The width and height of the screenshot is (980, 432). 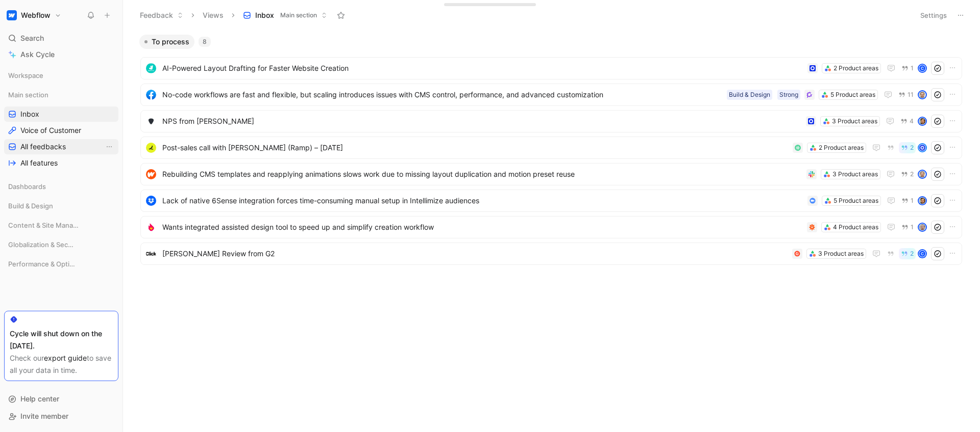 I want to click on div: Main sectionInboxVoice of CustomerAll feedbacksView actionsAll features, so click(x=61, y=129).